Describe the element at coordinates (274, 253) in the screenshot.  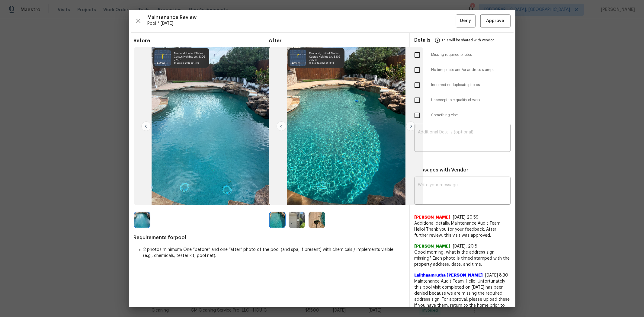
I see `li: 2 photos minimum: One “before” and one “after” photo of the pool (and spa, if present) with chemi...` at that location.